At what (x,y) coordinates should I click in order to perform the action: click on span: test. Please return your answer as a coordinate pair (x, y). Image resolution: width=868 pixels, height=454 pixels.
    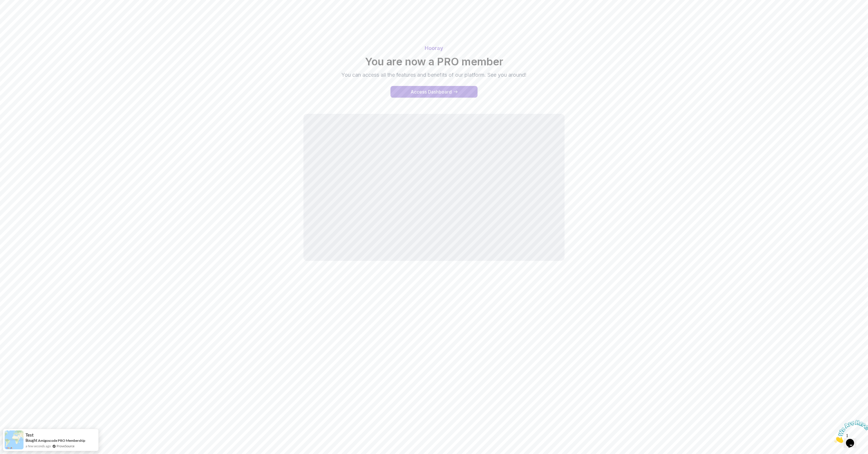
    Looking at the image, I should click on (29, 435).